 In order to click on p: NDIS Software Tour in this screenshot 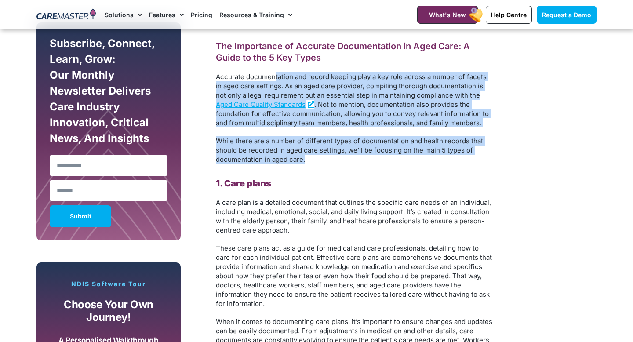, I will do `click(109, 284)`.